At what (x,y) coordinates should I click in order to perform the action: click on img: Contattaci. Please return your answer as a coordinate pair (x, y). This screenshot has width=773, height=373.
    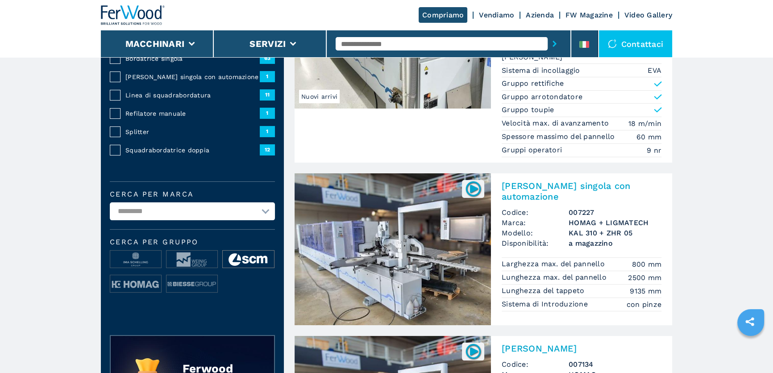
    Looking at the image, I should click on (613, 44).